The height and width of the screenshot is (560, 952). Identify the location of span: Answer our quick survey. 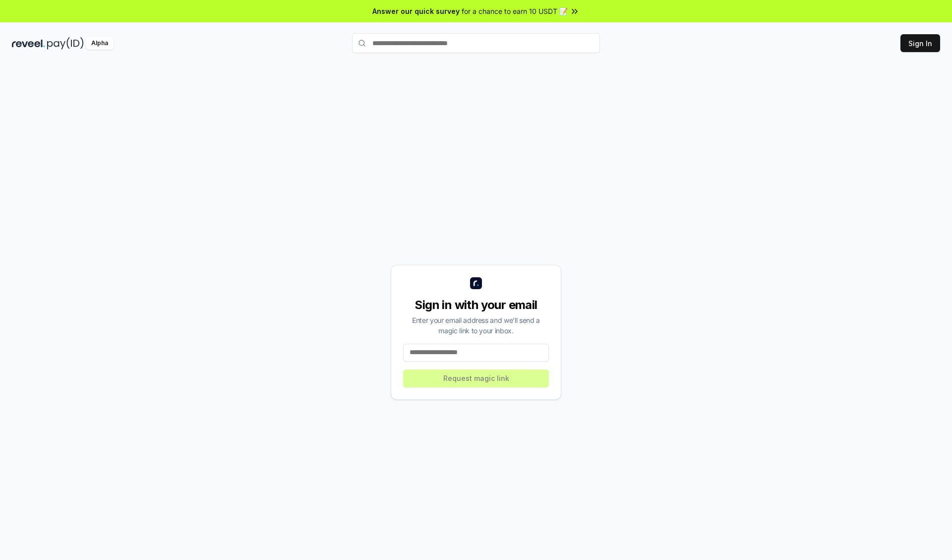
(416, 11).